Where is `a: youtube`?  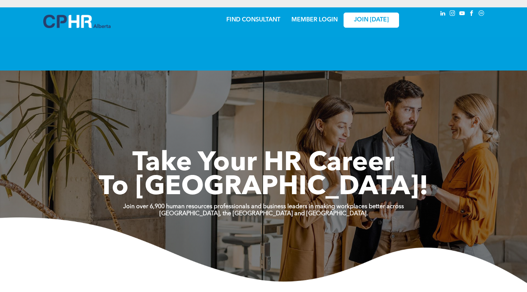 a: youtube is located at coordinates (462, 14).